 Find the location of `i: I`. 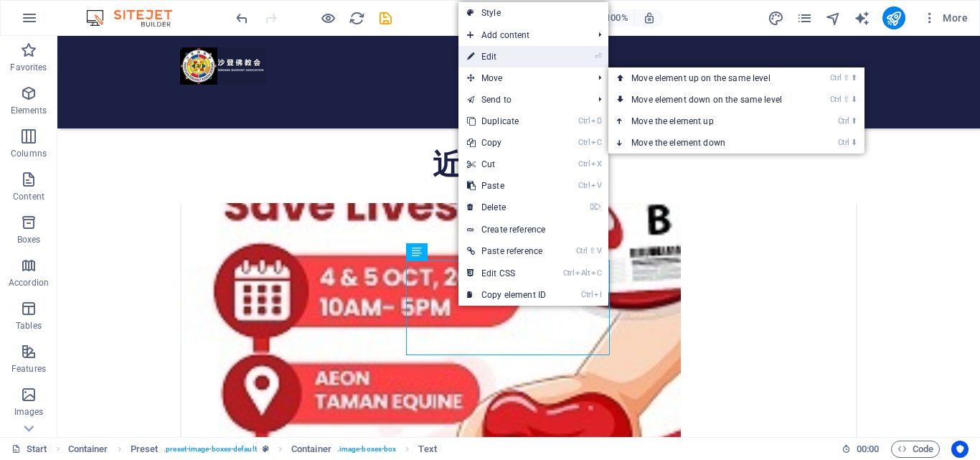

i: I is located at coordinates (598, 294).